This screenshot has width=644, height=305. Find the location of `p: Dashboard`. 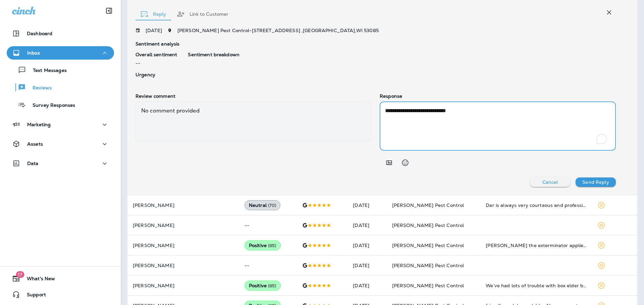

p: Dashboard is located at coordinates (40, 34).